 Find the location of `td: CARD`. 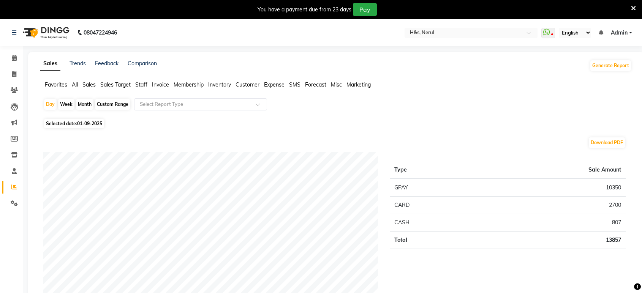

td: CARD is located at coordinates (433, 206).